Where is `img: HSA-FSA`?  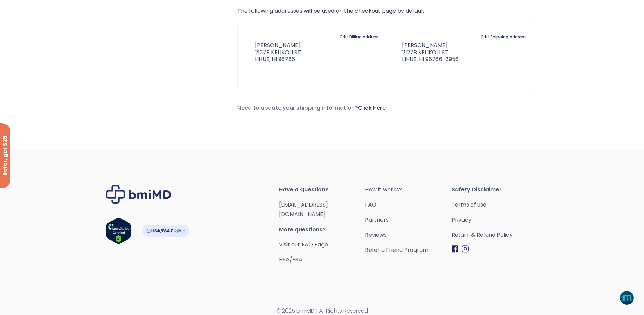 img: HSA-FSA is located at coordinates (166, 231).